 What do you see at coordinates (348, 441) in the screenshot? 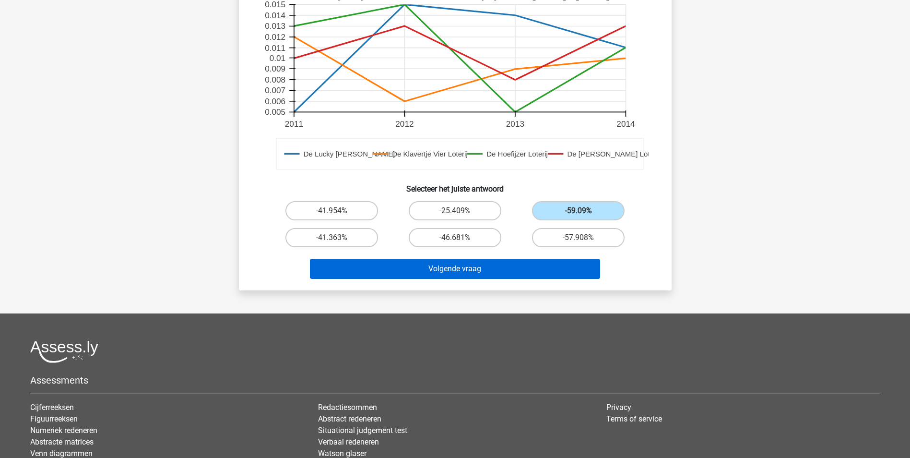
I see `a: Verbaal redeneren` at bounding box center [348, 441].